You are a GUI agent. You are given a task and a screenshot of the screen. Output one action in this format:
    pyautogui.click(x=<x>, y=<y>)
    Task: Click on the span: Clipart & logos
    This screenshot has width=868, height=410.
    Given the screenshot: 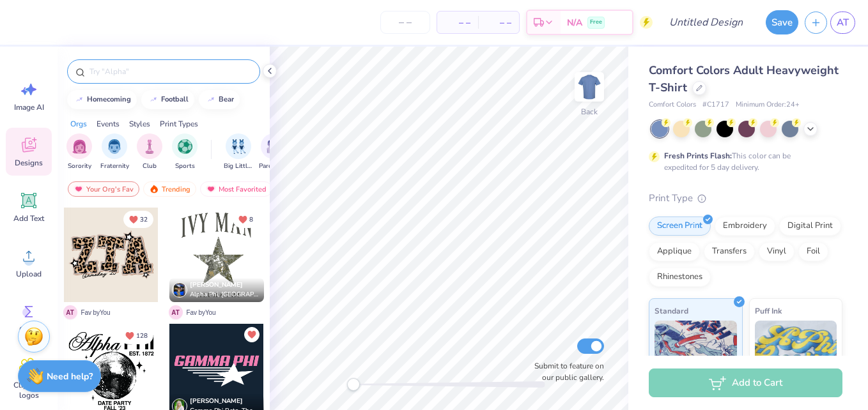 What is the action you would take?
    pyautogui.click(x=28, y=390)
    